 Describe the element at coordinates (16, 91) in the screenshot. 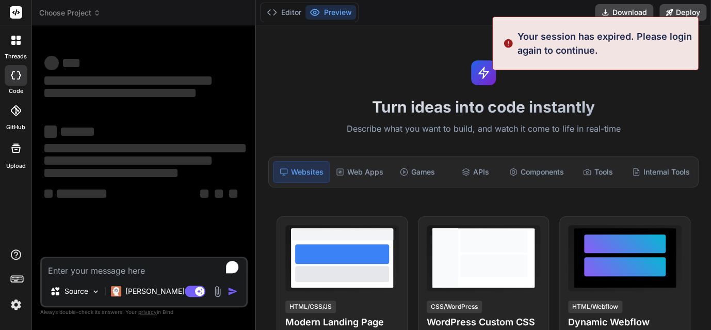

I see `label: code` at that location.